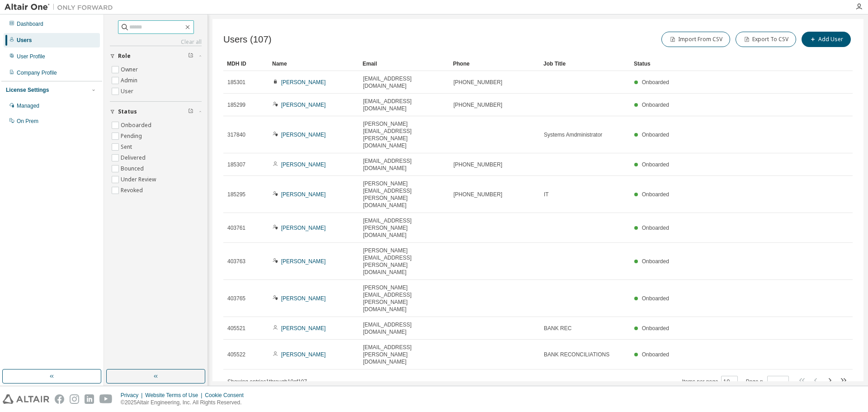  What do you see at coordinates (237, 261) in the screenshot?
I see `span: 403763` at bounding box center [237, 261].